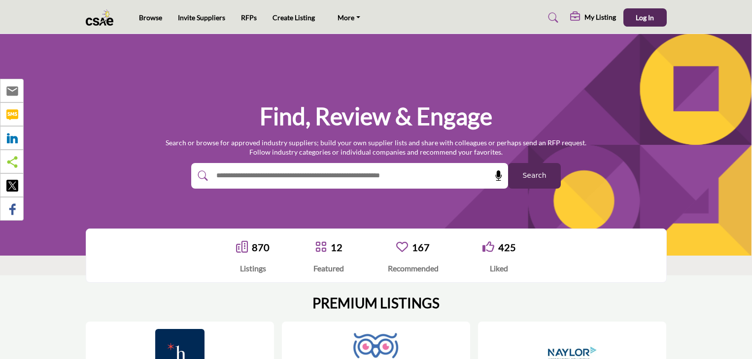 The height and width of the screenshot is (359, 752). Describe the element at coordinates (150, 17) in the screenshot. I see `a: Browse` at that location.